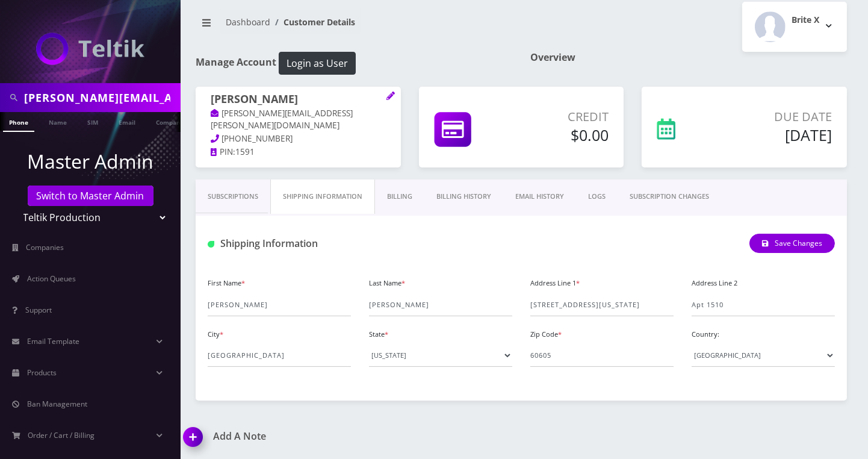 This screenshot has width=868, height=459. What do you see at coordinates (464, 196) in the screenshot?
I see `a: Billing History` at bounding box center [464, 196].